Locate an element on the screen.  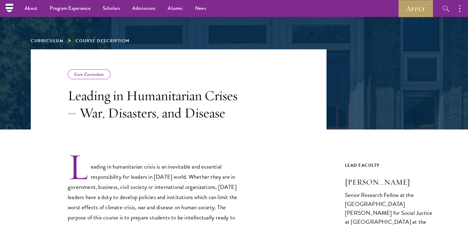
h3: Leading in Humanitarian Crises – War, Disasters, and Disease is located at coordinates (155, 104).